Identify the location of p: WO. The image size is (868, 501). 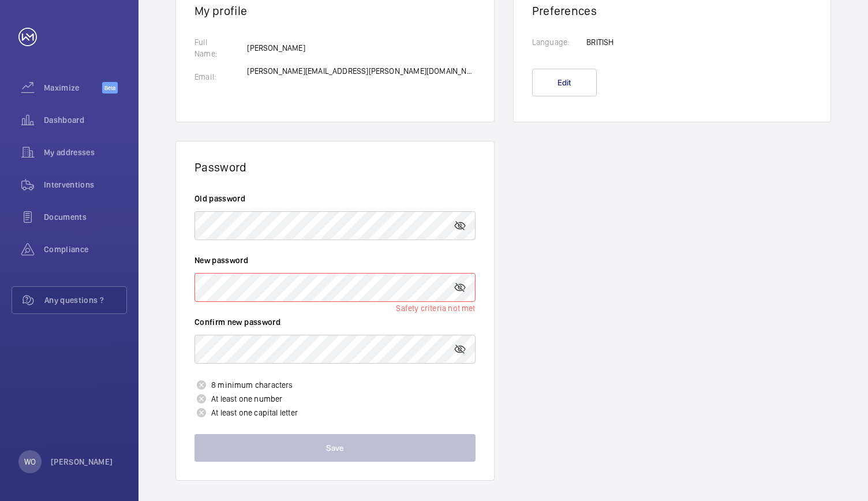
(30, 461).